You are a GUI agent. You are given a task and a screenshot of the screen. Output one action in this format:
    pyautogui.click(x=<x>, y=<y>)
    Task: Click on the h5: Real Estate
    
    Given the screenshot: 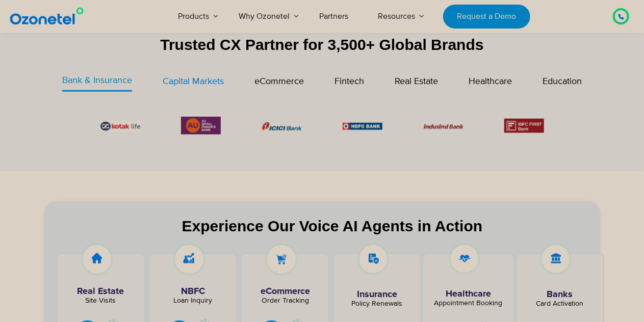 What is the action you would take?
    pyautogui.click(x=101, y=292)
    